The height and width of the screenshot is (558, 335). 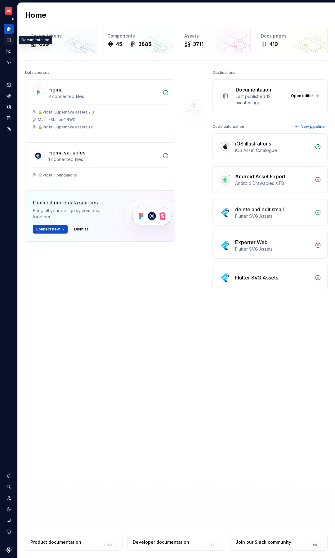 I want to click on div: 🔒Profit: Supernova assets 1.0, so click(x=66, y=127).